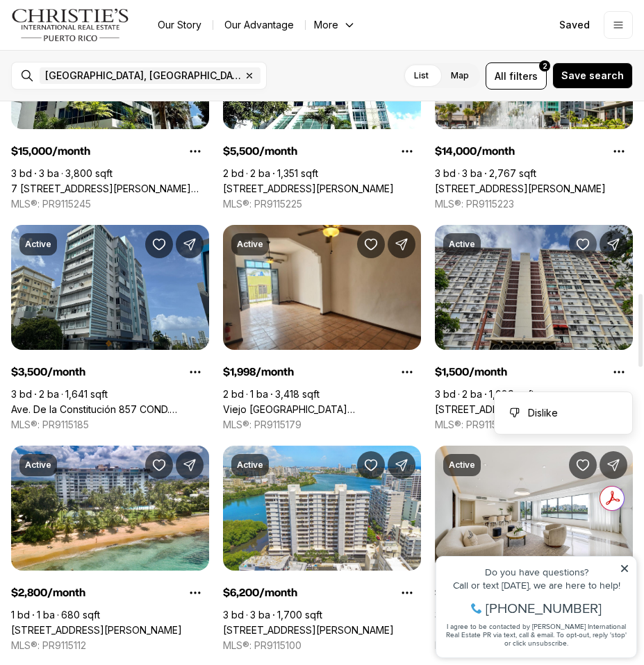 This screenshot has height=665, width=644. What do you see at coordinates (582, 245) in the screenshot?
I see `button: Save Property: 36 CALLE NEVAREZ` at bounding box center [582, 245].